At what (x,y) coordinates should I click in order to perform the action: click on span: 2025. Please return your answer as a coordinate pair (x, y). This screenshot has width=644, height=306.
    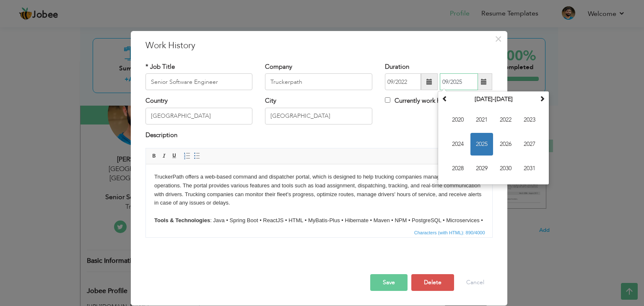
    Looking at the image, I should click on (482, 144).